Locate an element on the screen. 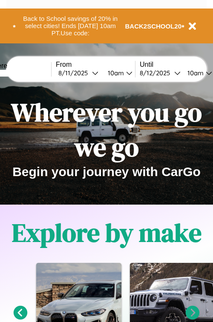 The width and height of the screenshot is (213, 322). button: 10am is located at coordinates (118, 73).